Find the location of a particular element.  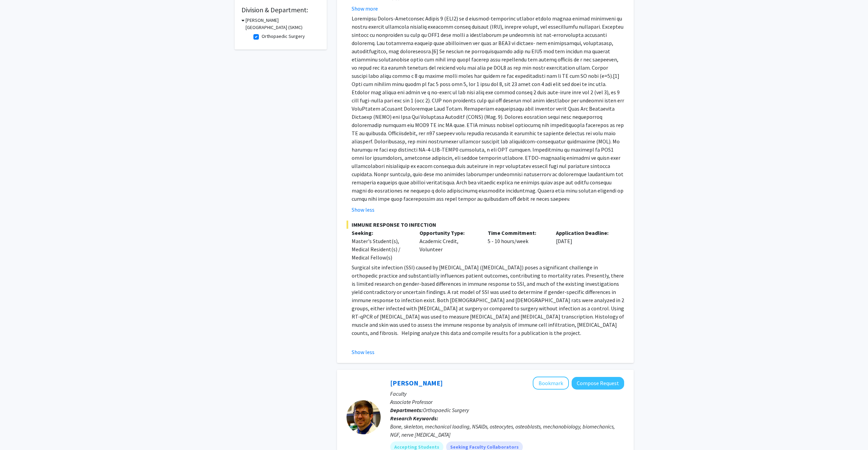

span: Orthopaedic Surgery is located at coordinates (445, 410).